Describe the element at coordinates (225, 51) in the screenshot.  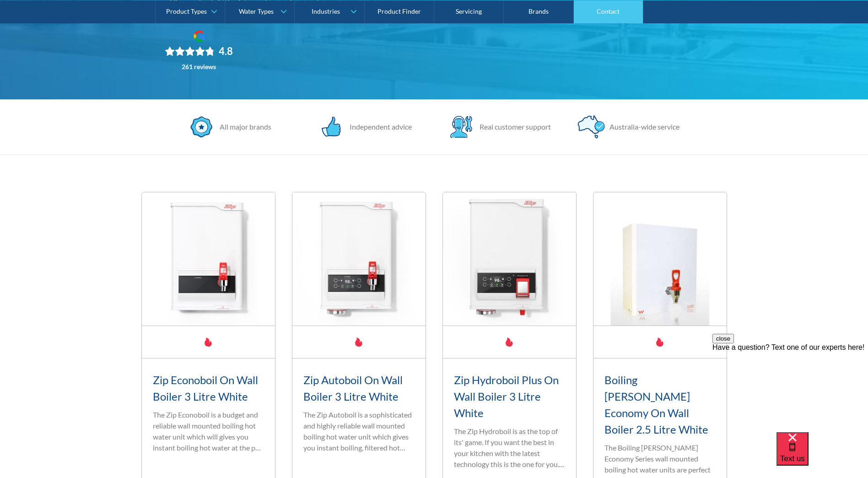
I see `div: 4.8` at that location.